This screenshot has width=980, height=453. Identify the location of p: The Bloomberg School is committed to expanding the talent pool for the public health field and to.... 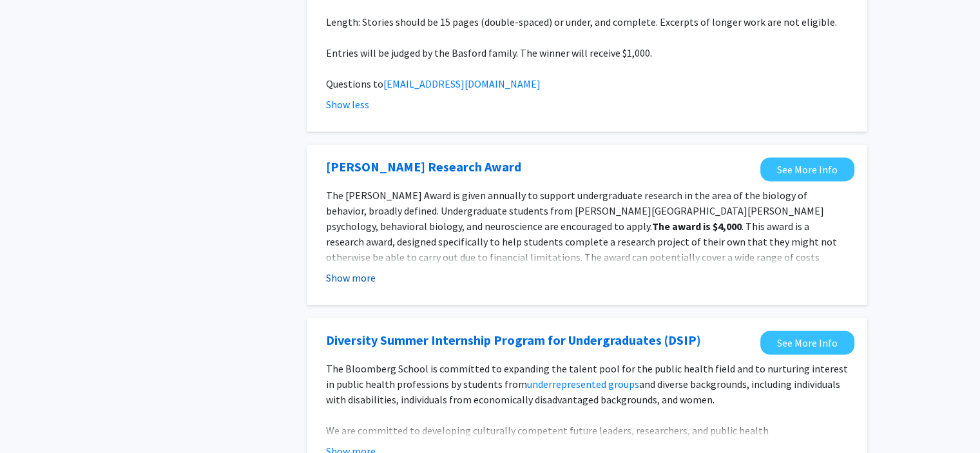
(587, 384).